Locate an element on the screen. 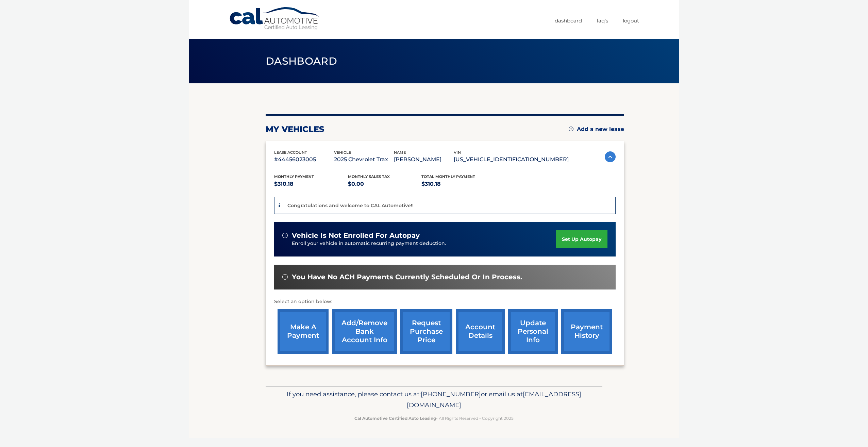  p: - All Rights Reserved - Copyright 2025 is located at coordinates (434, 418).